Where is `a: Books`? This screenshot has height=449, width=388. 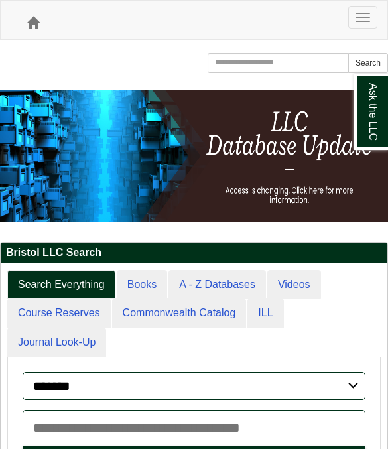 a: Books is located at coordinates (142, 284).